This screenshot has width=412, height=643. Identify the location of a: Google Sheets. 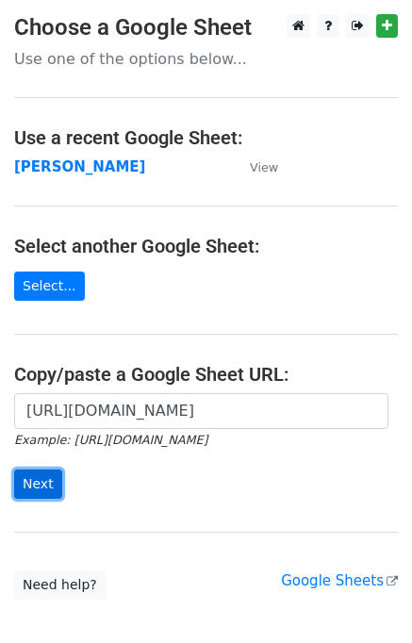
(340, 581).